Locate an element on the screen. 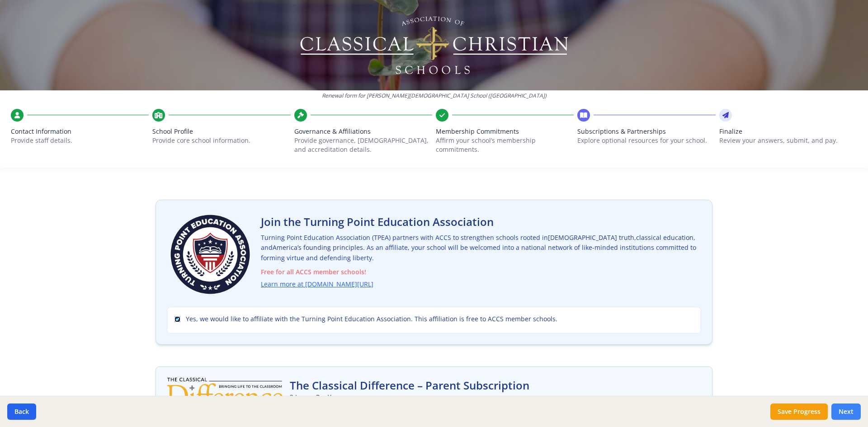 This screenshot has height=427, width=868. p: Review your answers, submit, and pay. is located at coordinates (788, 140).